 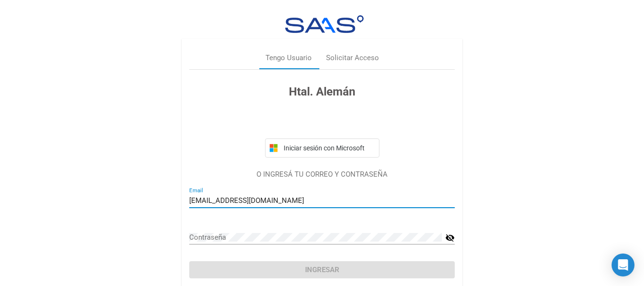 I want to click on button: Iniciar sesión con Microsoft, so click(x=322, y=148).